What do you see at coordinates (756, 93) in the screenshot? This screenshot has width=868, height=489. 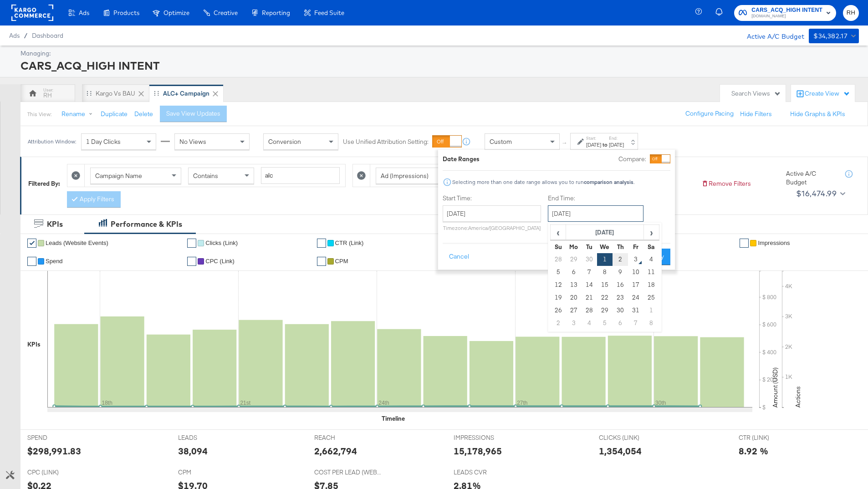 I see `div: Search Views` at bounding box center [756, 93].